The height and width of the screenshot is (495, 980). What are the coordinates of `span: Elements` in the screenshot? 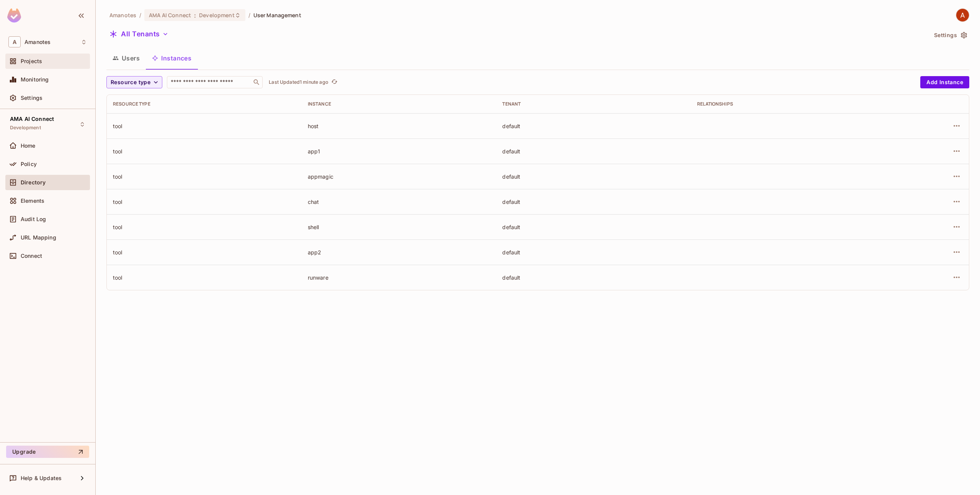 It's located at (33, 201).